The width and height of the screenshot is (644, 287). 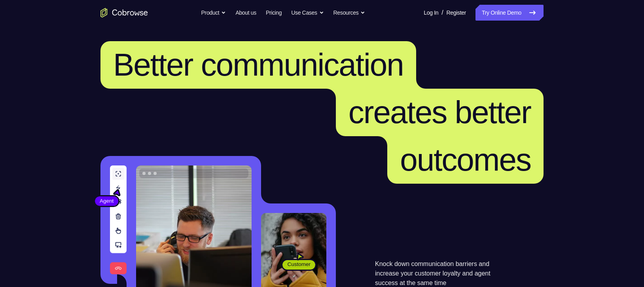 What do you see at coordinates (214, 13) in the screenshot?
I see `button: Product` at bounding box center [214, 13].